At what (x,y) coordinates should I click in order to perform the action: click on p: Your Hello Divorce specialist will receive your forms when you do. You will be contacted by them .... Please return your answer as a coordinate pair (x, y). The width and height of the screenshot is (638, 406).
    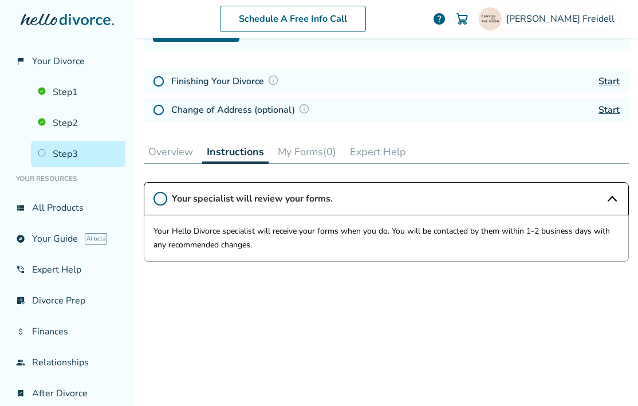
    Looking at the image, I should click on (386, 238).